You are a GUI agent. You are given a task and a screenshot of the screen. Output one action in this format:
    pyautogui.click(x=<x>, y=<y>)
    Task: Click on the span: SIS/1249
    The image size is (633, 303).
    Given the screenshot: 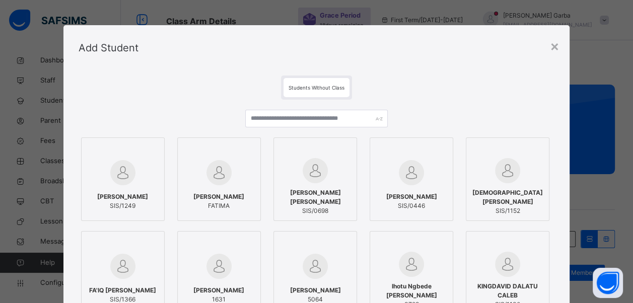 What is the action you would take?
    pyautogui.click(x=122, y=206)
    